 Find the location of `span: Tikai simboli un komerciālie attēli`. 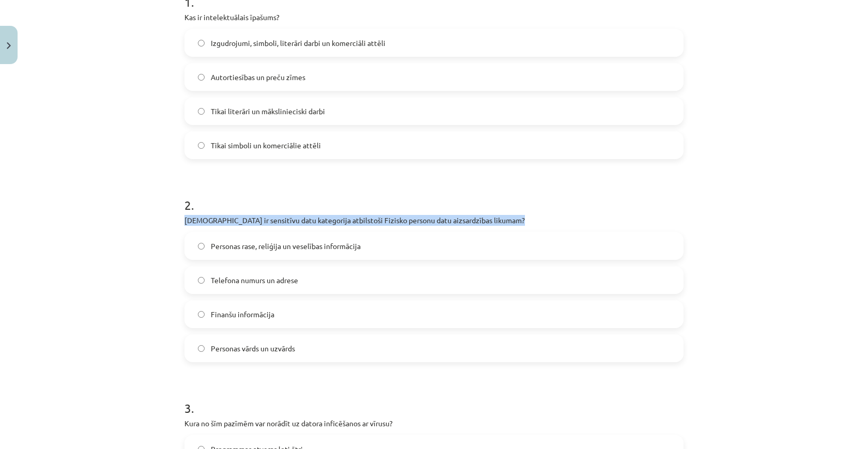

span: Tikai simboli un komerciālie attēli is located at coordinates (266, 145).